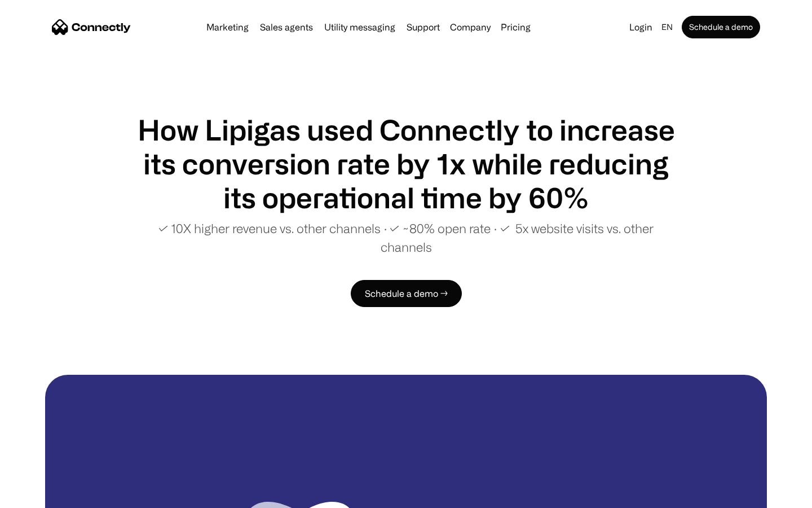 The width and height of the screenshot is (812, 508). Describe the element at coordinates (470, 27) in the screenshot. I see `div: Company` at that location.